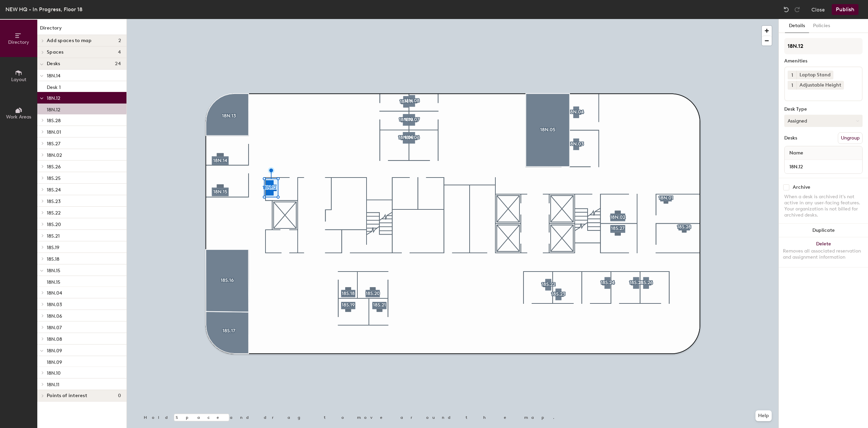 This screenshot has height=428, width=868. Describe the element at coordinates (54, 98) in the screenshot. I see `span: 18N.12` at that location.